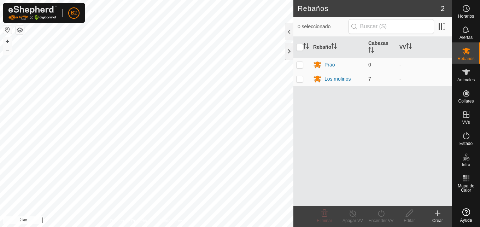 The height and width of the screenshot is (227, 480). What do you see at coordinates (465, 188) in the screenshot?
I see `span: Mapa de Calor` at bounding box center [465, 188].